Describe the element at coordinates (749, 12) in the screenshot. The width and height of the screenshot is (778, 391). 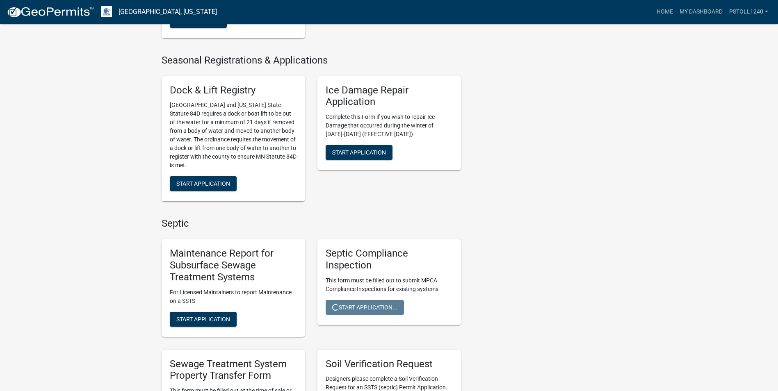
I see `a: pstoll1240` at that location.